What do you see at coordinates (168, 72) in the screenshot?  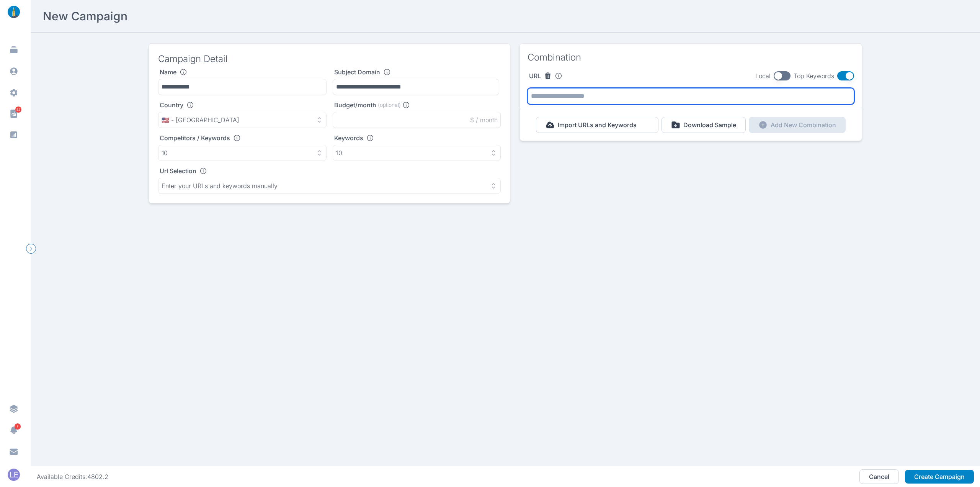 I see `label: Name` at bounding box center [168, 72].